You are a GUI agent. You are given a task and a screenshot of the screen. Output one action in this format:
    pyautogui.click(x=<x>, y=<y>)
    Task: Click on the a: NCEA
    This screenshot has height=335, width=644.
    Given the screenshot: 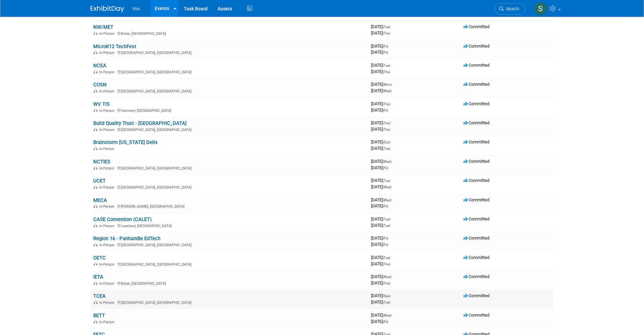 What is the action you would take?
    pyautogui.click(x=99, y=66)
    